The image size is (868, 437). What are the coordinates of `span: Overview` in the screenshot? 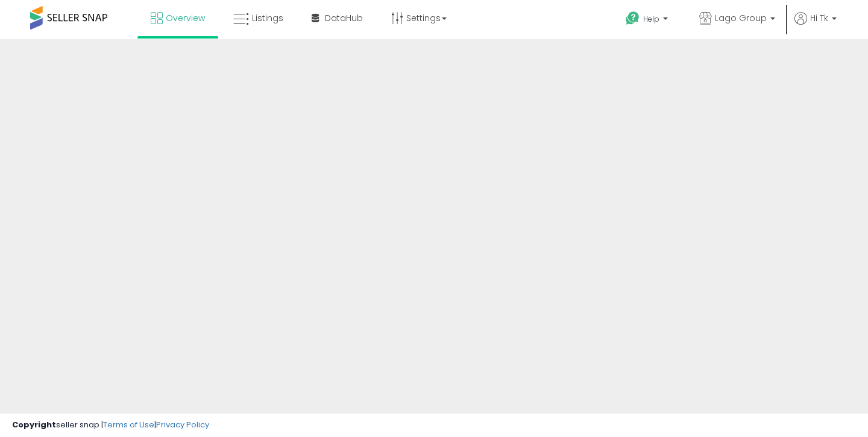 It's located at (185, 18).